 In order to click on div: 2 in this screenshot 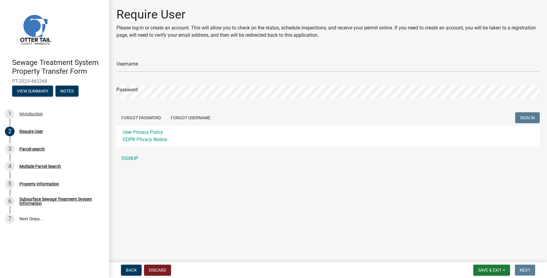, I will do `click(10, 131)`.